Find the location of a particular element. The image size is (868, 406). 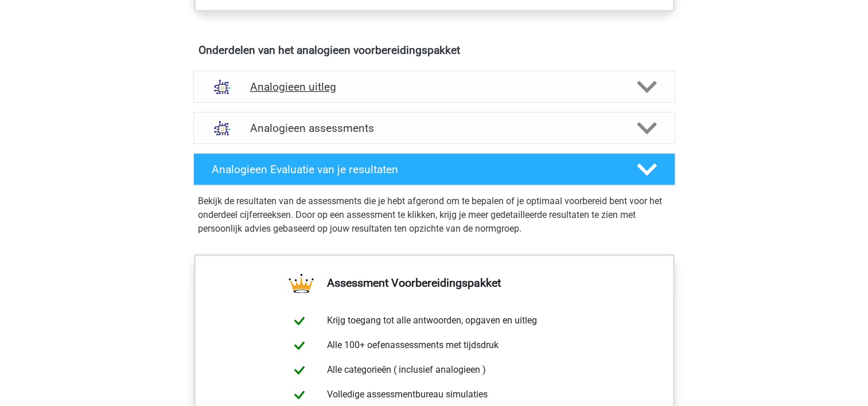

p: Bekijk de resultaten van de assessments die je hebt afgerond om te bepalen of je optimaal voorber... is located at coordinates (434, 215).